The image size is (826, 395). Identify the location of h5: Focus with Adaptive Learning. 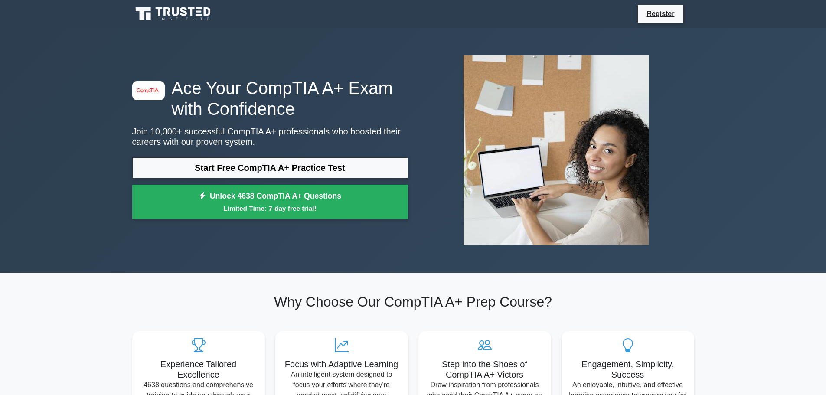
(342, 364).